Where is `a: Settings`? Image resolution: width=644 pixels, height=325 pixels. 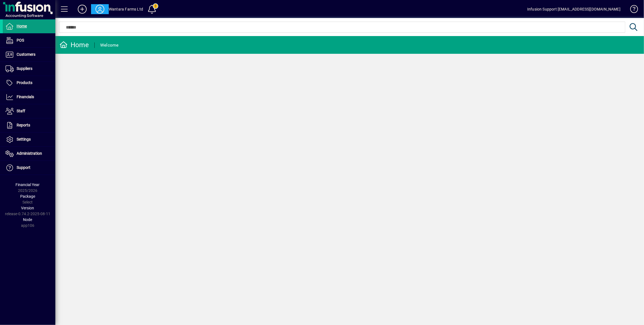 a: Settings is located at coordinates (29, 139).